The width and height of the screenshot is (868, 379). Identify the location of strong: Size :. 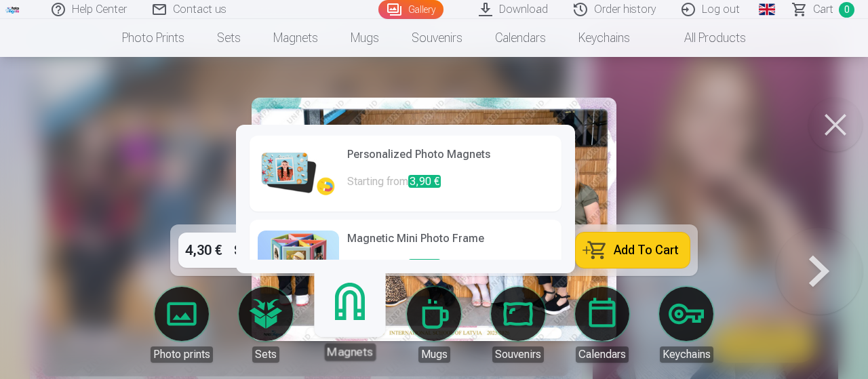
(249, 250).